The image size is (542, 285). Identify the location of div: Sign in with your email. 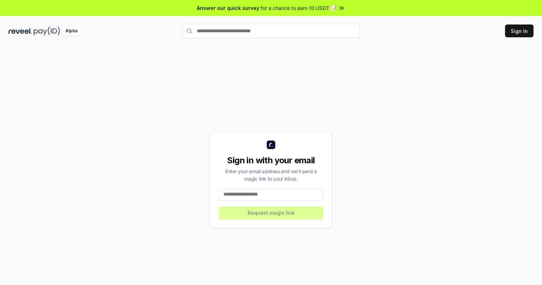
(271, 161).